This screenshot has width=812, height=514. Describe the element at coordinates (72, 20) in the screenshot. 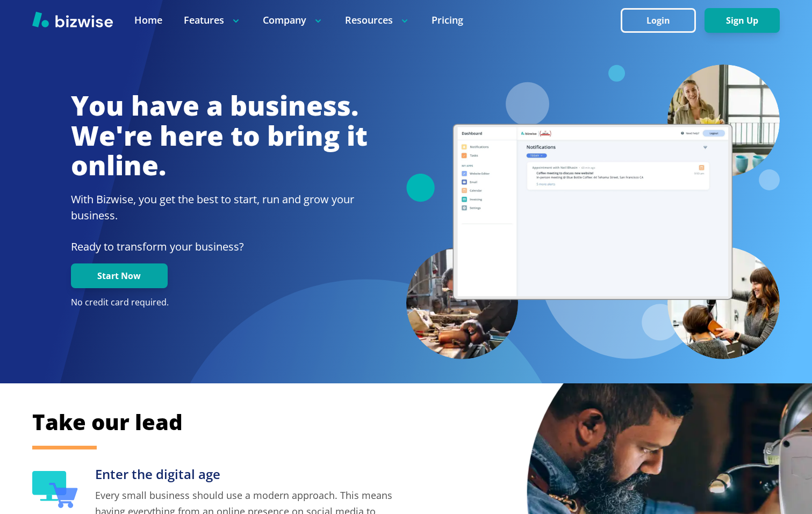

I see `img: Bizwise Logo` at that location.